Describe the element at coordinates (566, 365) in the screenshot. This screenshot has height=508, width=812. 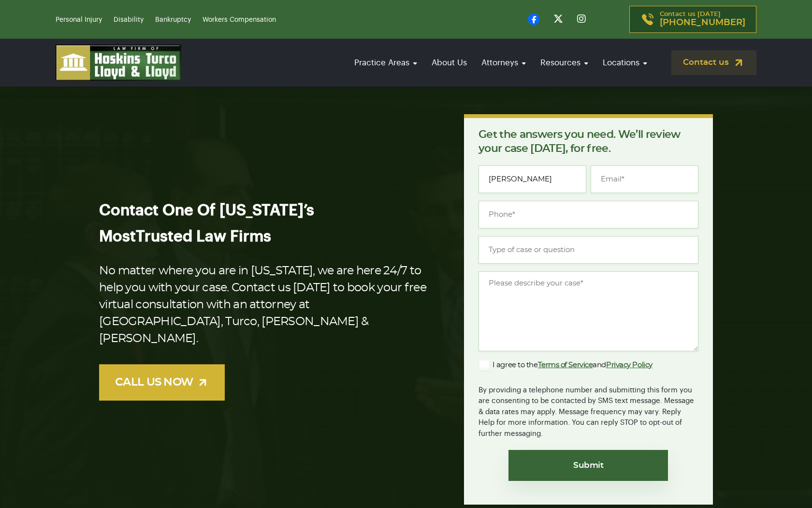
I see `a: Terms of Service` at that location.